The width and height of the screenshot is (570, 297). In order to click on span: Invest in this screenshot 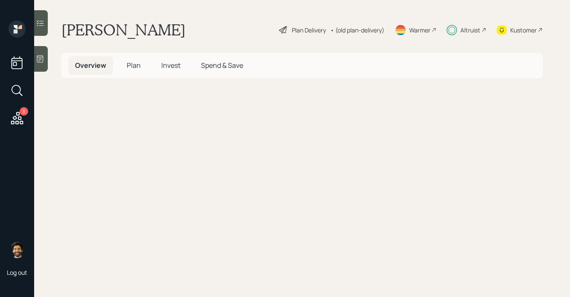, I will do `click(171, 65)`.